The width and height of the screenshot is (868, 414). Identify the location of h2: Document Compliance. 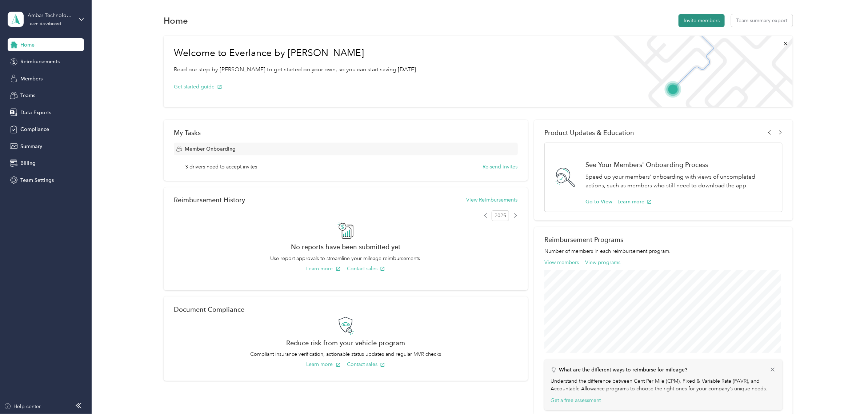
(209, 309).